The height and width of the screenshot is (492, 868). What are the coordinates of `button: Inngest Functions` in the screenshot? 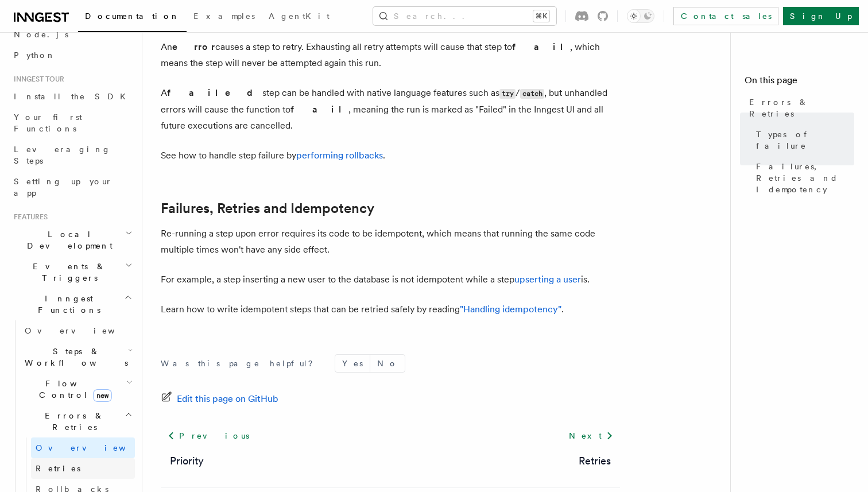 It's located at (72, 304).